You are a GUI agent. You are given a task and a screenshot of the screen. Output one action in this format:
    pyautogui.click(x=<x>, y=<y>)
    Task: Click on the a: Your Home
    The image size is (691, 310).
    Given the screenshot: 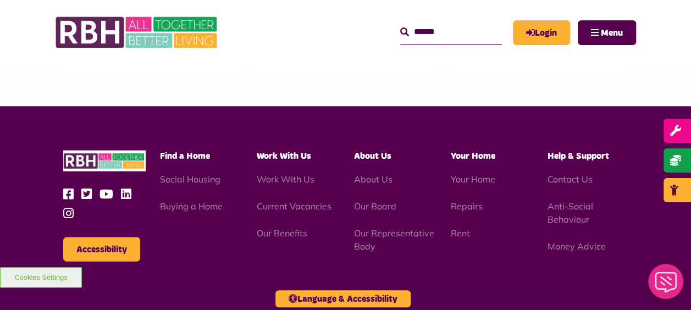 What is the action you would take?
    pyautogui.click(x=473, y=179)
    